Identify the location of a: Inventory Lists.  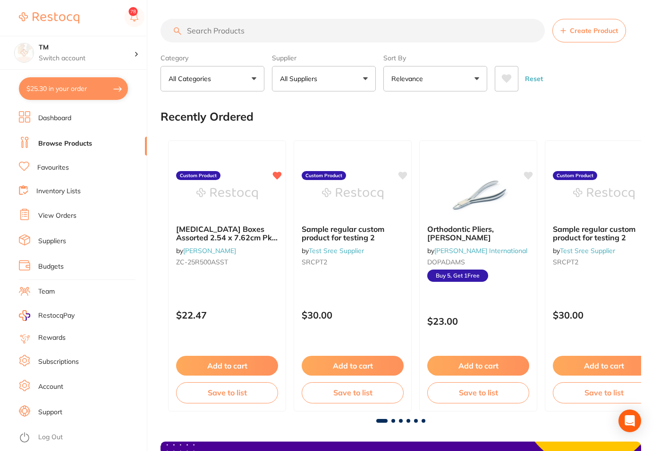
(58, 192).